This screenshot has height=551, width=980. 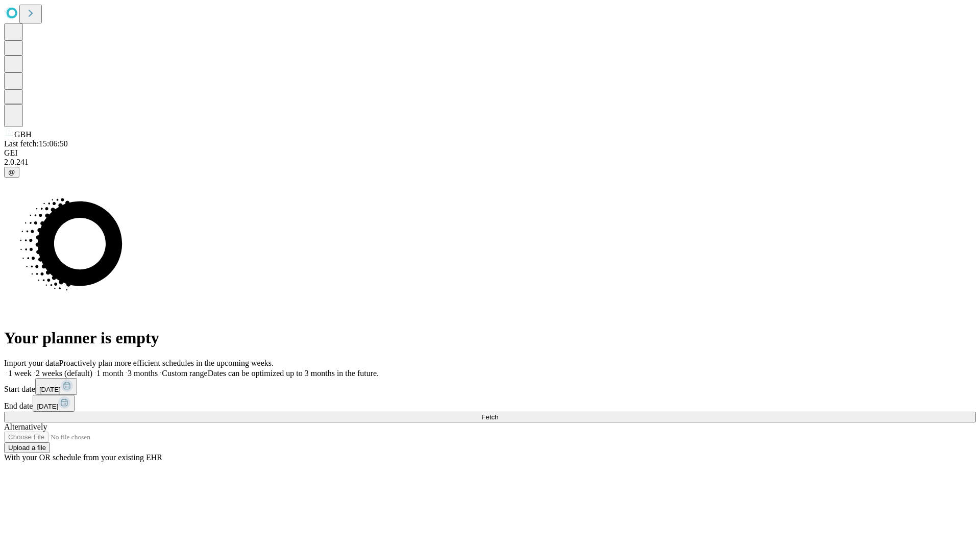 I want to click on div: 2.0.241, so click(x=490, y=162).